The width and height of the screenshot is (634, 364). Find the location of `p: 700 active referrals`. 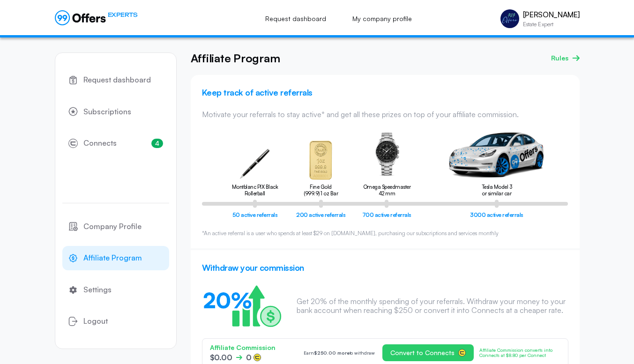

p: 700 active referrals is located at coordinates (386, 215).